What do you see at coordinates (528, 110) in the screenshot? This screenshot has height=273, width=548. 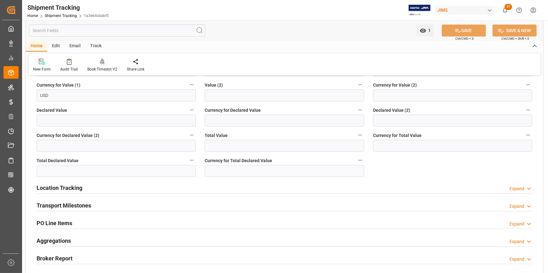 I see `button: Declared Value (2)` at bounding box center [528, 110].